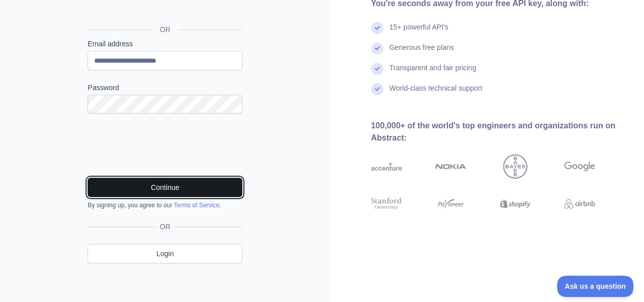  I want to click on img: payoneer, so click(451, 204).